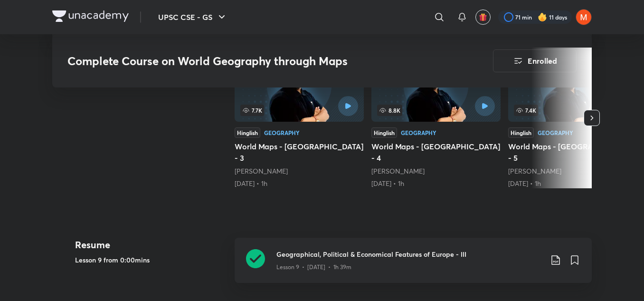  Describe the element at coordinates (543, 17) in the screenshot. I see `img: streak` at that location.